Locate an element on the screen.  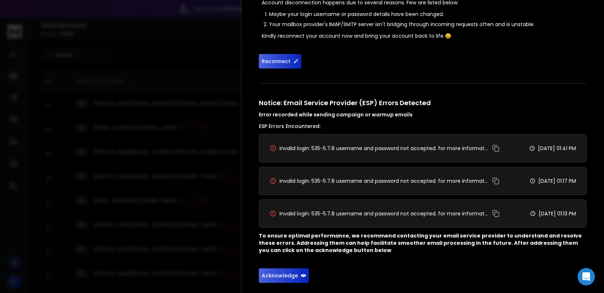
li: Your mailbox provider's IMAP/SMTP server isn't bridging through incoming requests often and is un... is located at coordinates (427, 24).